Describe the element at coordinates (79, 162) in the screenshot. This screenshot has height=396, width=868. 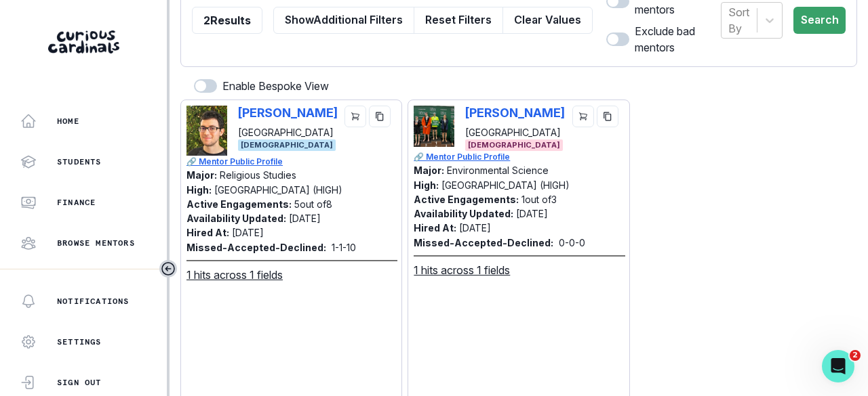
I see `p: Students` at that location.